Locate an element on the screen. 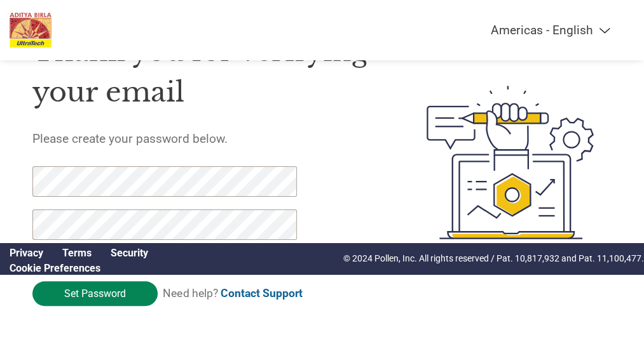  a: Terms is located at coordinates (77, 253).